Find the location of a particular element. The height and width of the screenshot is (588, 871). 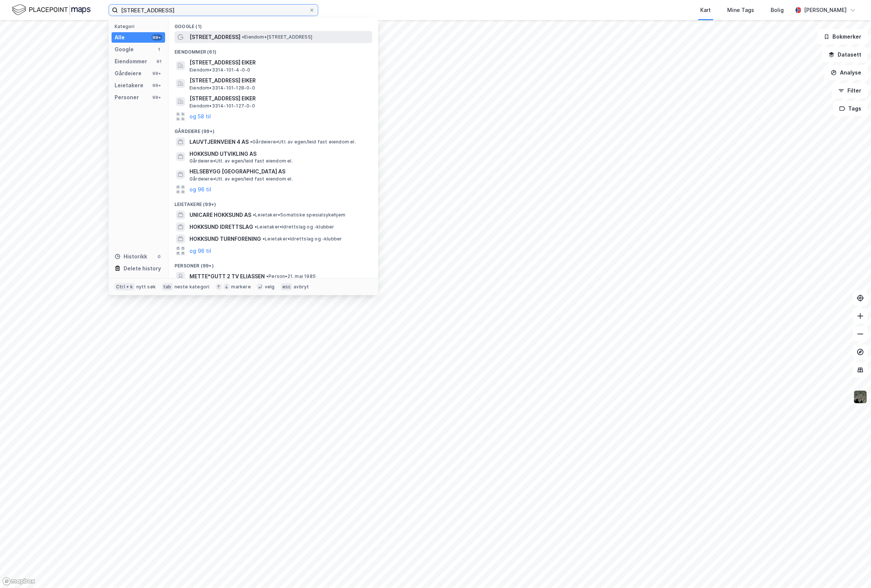

div: Google (1) is located at coordinates (274, 24).